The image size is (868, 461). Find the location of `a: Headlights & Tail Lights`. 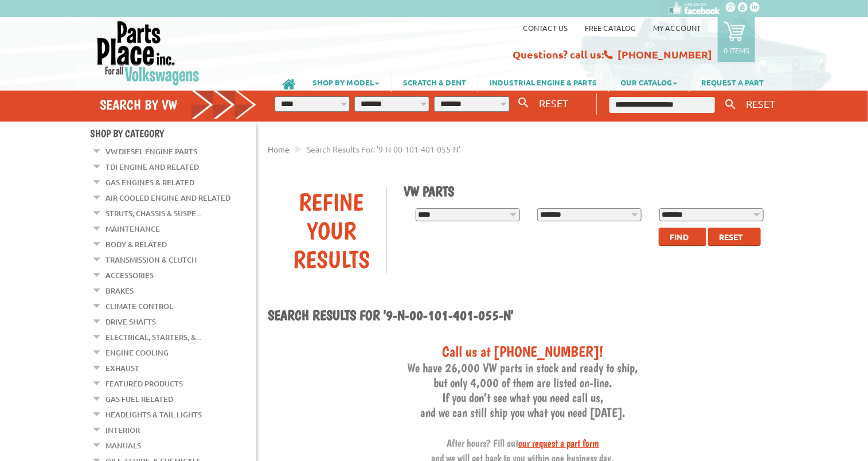

a: Headlights & Tail Lights is located at coordinates (154, 415).